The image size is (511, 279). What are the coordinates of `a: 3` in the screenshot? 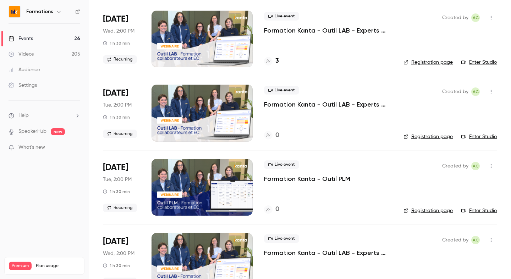 It's located at (271, 61).